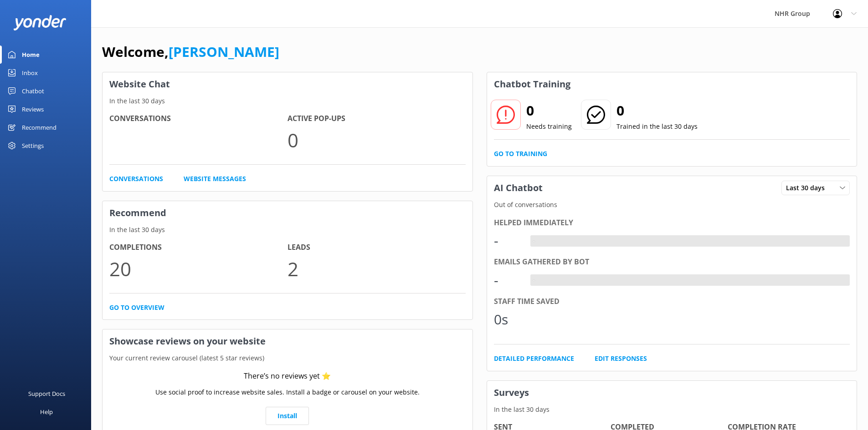 Image resolution: width=868 pixels, height=430 pixels. I want to click on div: Staff time saved, so click(672, 302).